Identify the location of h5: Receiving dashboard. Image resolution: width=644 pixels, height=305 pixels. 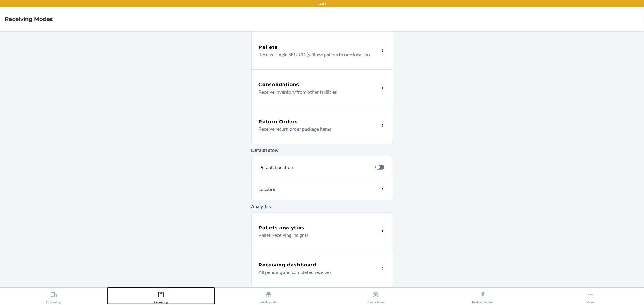
(287, 265).